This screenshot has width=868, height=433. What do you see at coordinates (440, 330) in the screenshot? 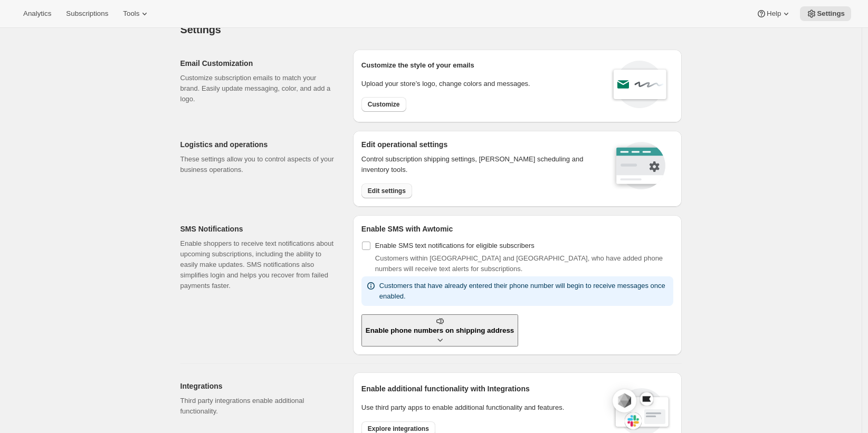
I see `b: Enable phone numbers on shipping address` at bounding box center [440, 330].